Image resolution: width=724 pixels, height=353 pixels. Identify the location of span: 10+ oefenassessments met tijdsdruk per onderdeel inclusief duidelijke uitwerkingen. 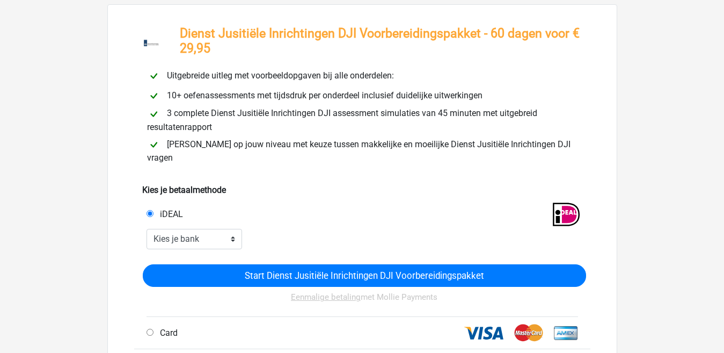
(325, 95).